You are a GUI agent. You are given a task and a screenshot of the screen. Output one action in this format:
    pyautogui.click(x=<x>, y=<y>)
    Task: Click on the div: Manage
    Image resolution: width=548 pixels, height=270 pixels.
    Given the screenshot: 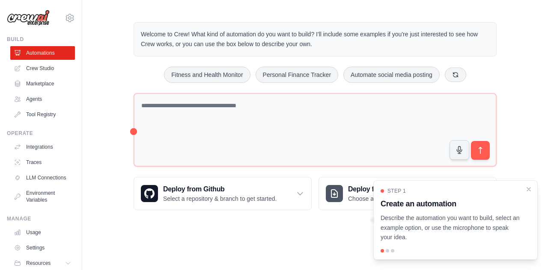 What is the action you would take?
    pyautogui.click(x=41, y=219)
    